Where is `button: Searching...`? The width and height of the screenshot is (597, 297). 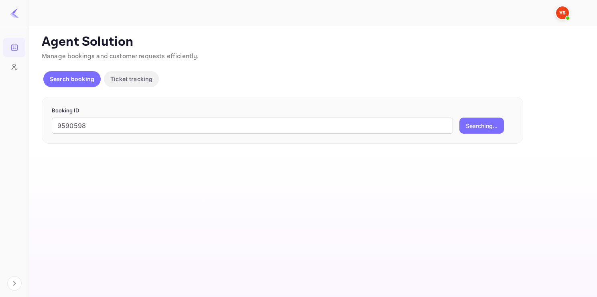 button: Searching... is located at coordinates (482, 126).